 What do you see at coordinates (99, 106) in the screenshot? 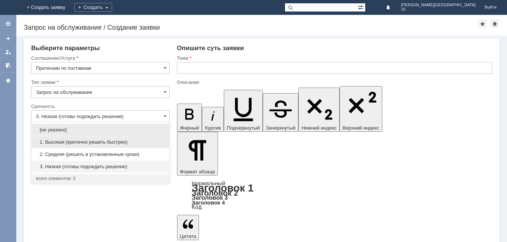
I see `div: Срочность` at bounding box center [99, 106].